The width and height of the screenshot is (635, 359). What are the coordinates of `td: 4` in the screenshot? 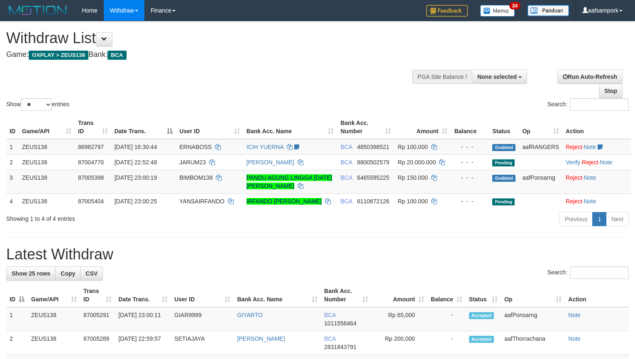 It's located at (12, 201).